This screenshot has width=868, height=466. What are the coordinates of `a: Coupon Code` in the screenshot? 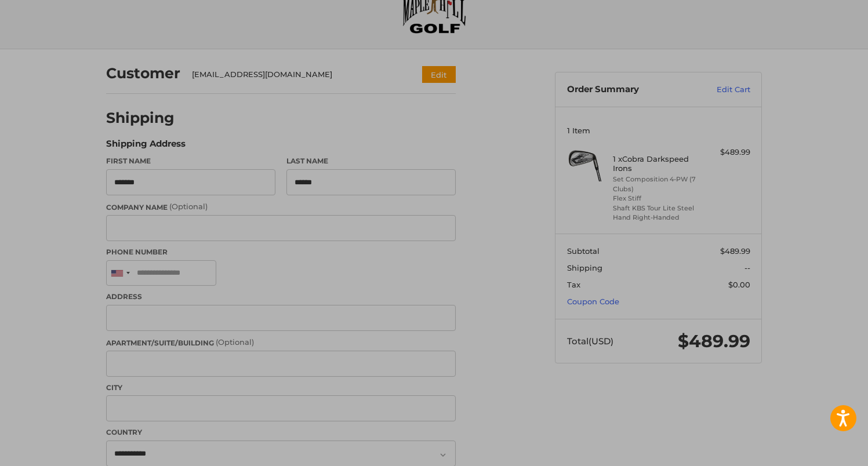 It's located at (594, 301).